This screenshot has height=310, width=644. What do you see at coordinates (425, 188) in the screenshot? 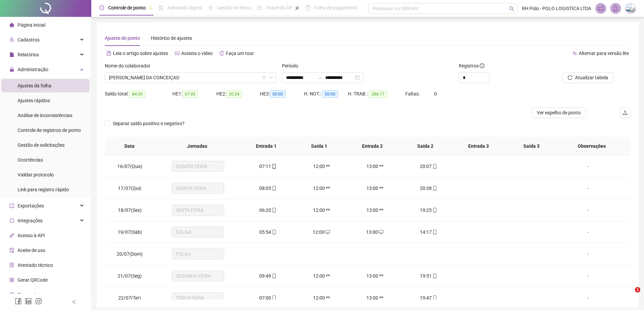
I see `span: 20:38` at bounding box center [425, 188].